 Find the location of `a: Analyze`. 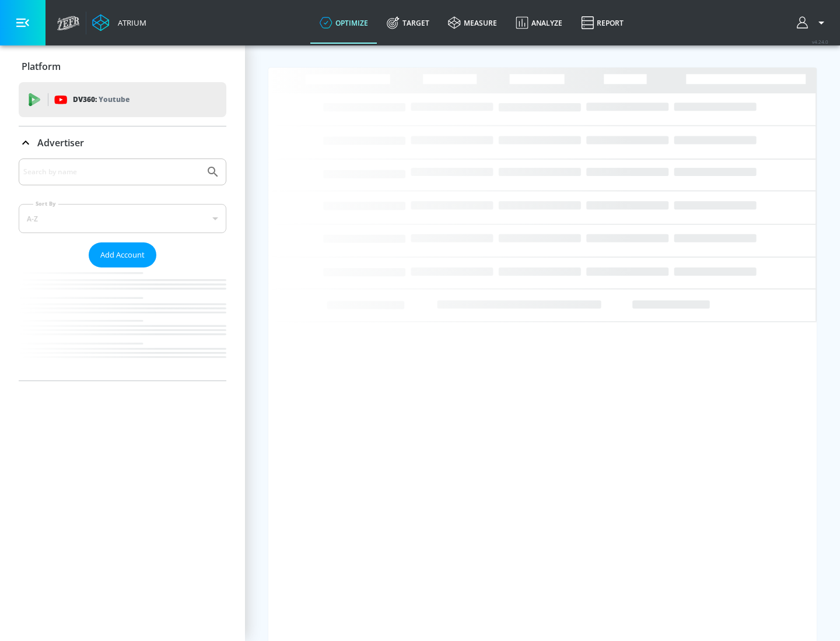

a: Analyze is located at coordinates (539, 23).